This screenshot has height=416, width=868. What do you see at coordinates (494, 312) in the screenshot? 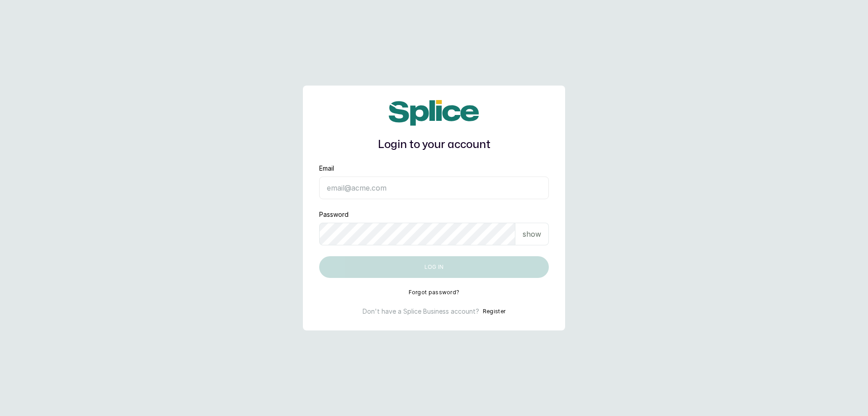
I see `button: Register` at bounding box center [494, 312].